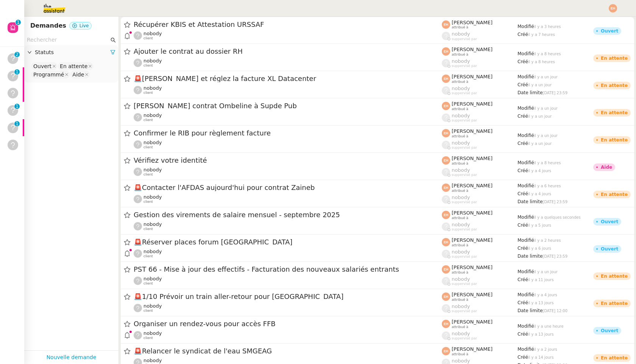  Describe the element at coordinates (541, 34) in the screenshot. I see `span: il y a 7 heures` at that location.